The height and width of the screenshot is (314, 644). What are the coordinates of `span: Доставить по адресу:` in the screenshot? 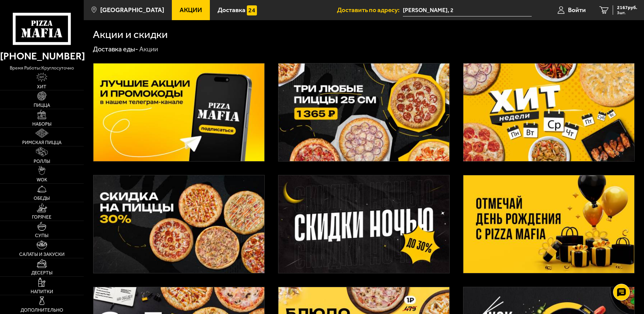 It's located at (370, 10).